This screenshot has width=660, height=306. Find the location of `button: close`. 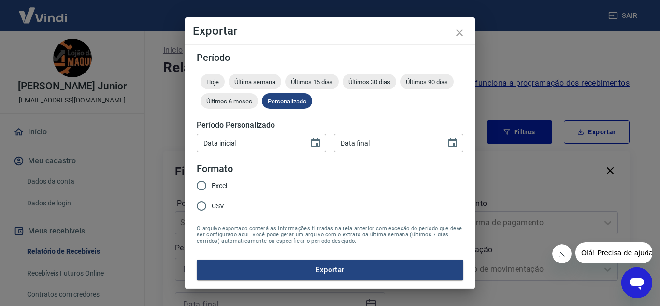

button: close is located at coordinates (460, 33).